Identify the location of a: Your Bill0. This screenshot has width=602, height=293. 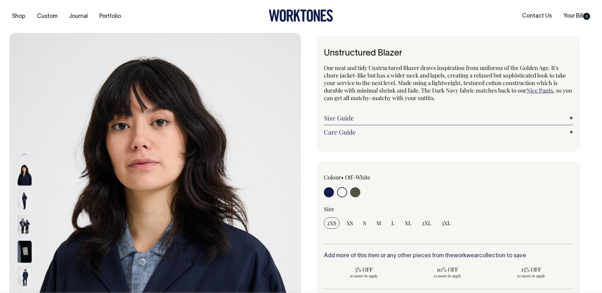
(576, 16).